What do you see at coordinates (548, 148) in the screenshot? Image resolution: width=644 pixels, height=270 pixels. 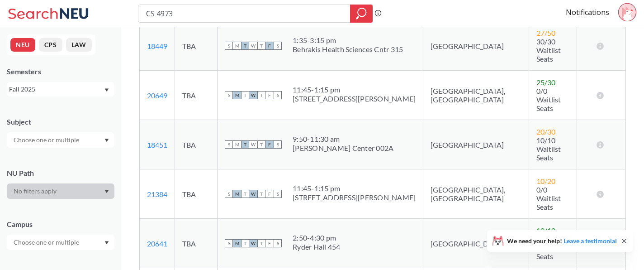 I see `span: 10/10 Waitlist Seats` at bounding box center [548, 148].